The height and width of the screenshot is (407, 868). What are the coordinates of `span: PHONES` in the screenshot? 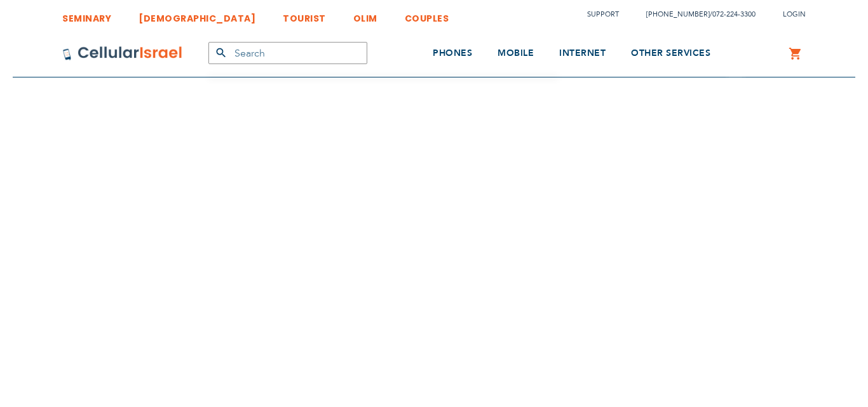 It's located at (452, 53).